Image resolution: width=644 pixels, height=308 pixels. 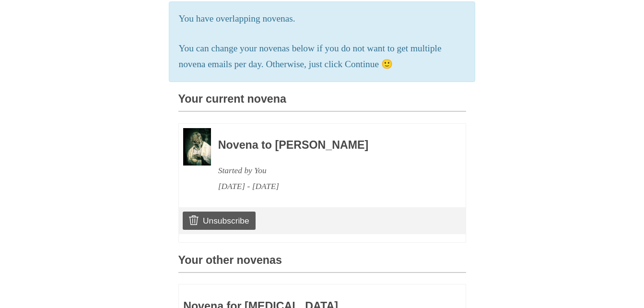 What do you see at coordinates (322, 18) in the screenshot?
I see `p: You have overlapping novenas.` at bounding box center [322, 18].